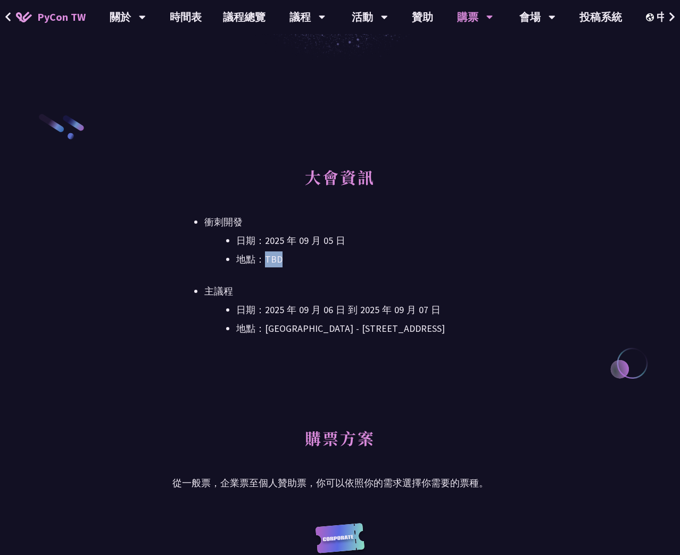 The height and width of the screenshot is (555, 680). What do you see at coordinates (340, 483) in the screenshot?
I see `p: 從一般票，企業票至個人贊助票，你可以依照你的需求選擇你需要的票種。` at bounding box center [340, 483].